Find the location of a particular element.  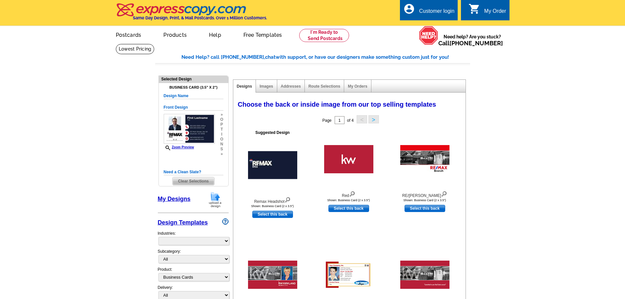

span: Choose the back or inside image from our top selling templates is located at coordinates (337, 104).